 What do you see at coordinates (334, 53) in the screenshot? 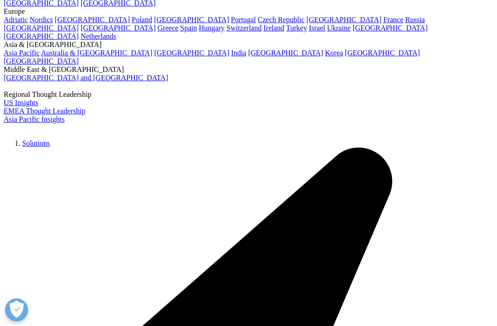
I see `a: Korea` at bounding box center [334, 53].